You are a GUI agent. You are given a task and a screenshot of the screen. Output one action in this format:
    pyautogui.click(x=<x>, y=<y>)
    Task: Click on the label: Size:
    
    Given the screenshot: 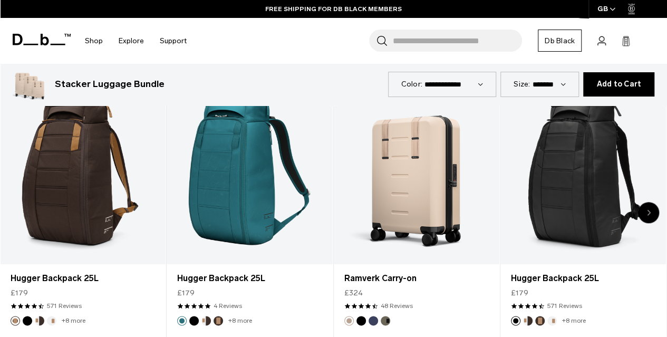 What is the action you would take?
    pyautogui.click(x=521, y=84)
    